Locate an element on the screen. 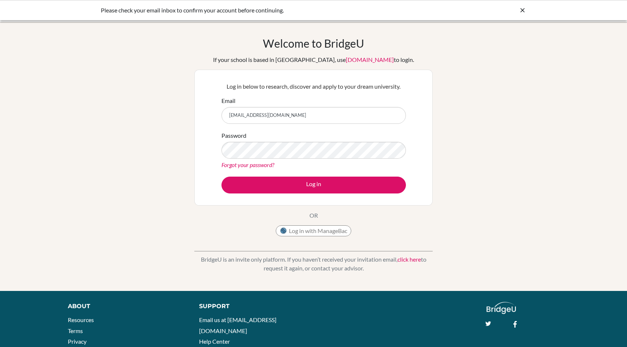 The height and width of the screenshot is (347, 627). button: Log in is located at coordinates (313, 185).